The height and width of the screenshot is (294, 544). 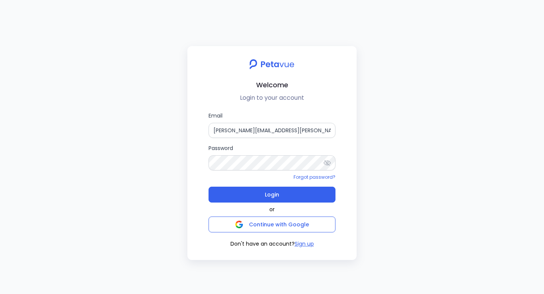 I want to click on img: petavue logo, so click(x=272, y=64).